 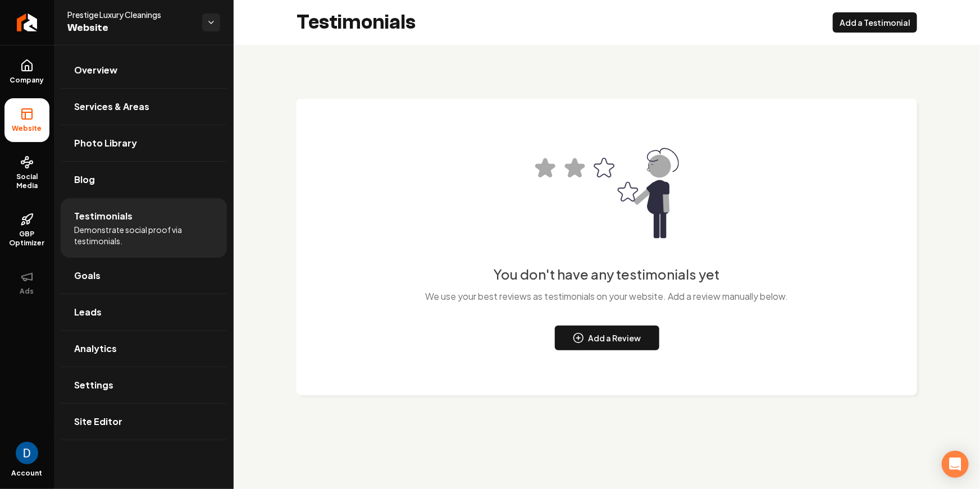 What do you see at coordinates (27, 454) in the screenshot?
I see `button: Open user button` at bounding box center [27, 454].